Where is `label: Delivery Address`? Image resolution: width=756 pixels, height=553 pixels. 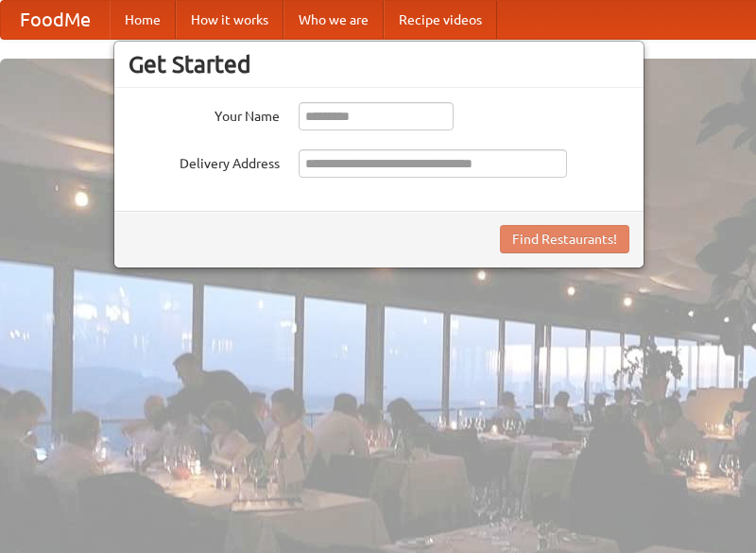 label: Delivery Address is located at coordinates (204, 160).